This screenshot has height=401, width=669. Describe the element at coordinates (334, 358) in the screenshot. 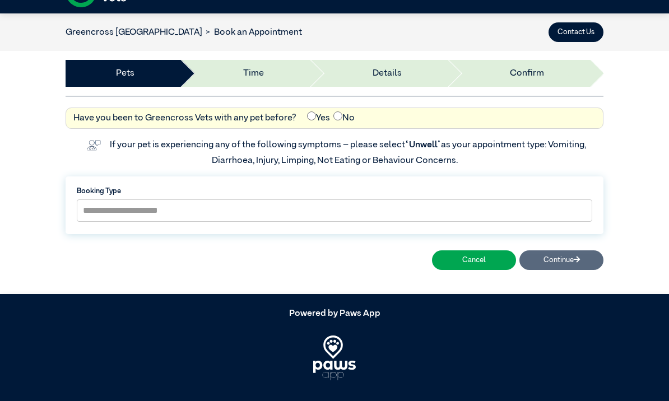

I see `img: PawsApp` at that location.